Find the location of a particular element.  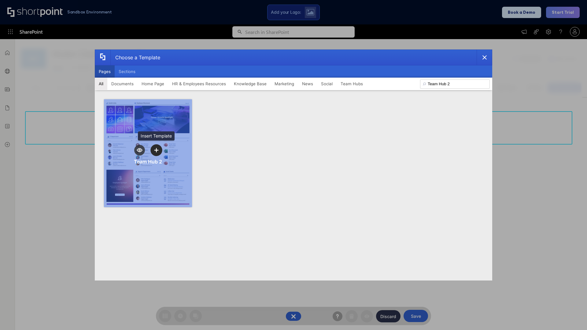

button: Team Hubs is located at coordinates (352, 84).